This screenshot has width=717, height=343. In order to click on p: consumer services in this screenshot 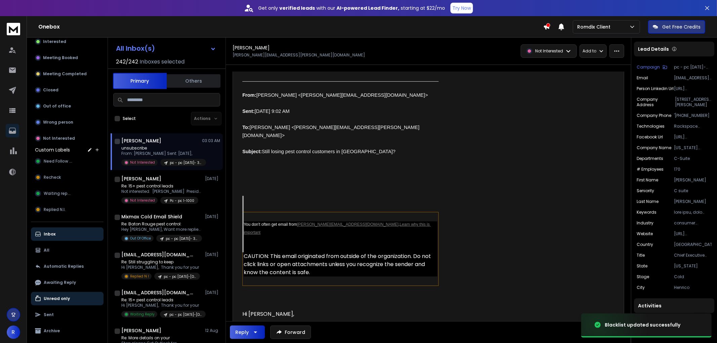, I will do `click(693, 223)`.